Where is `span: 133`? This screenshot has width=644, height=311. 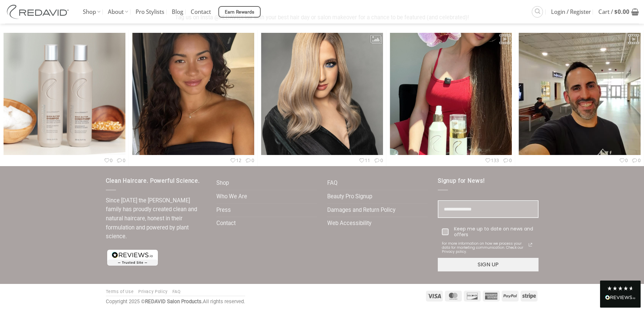
span: 133 is located at coordinates (492, 160).